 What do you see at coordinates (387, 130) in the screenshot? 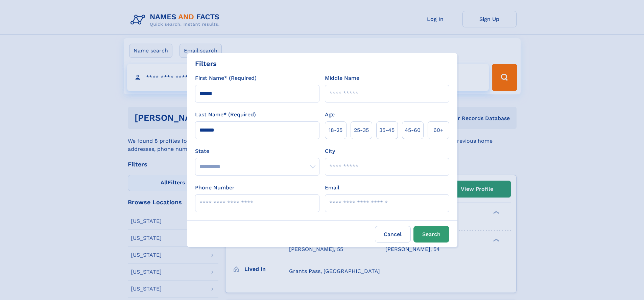
I see `span: 35‑45` at bounding box center [387, 130].